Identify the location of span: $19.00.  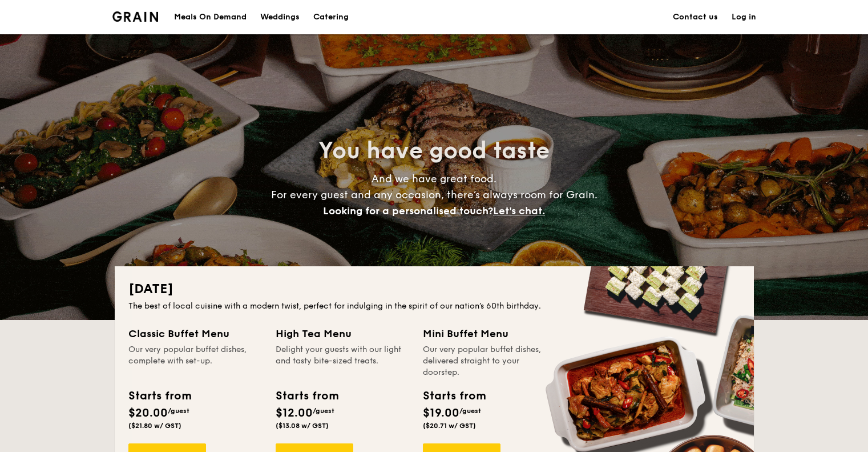
(441, 413).